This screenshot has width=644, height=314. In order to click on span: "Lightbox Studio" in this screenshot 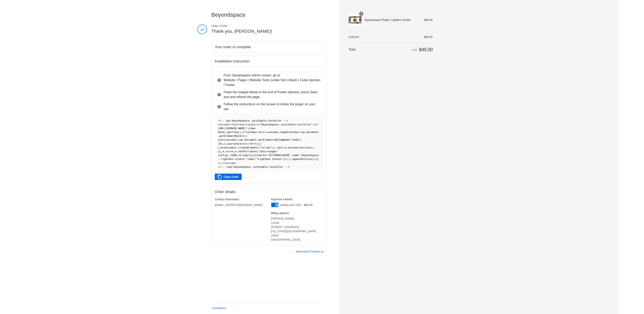, I will do `click(270, 159)`.